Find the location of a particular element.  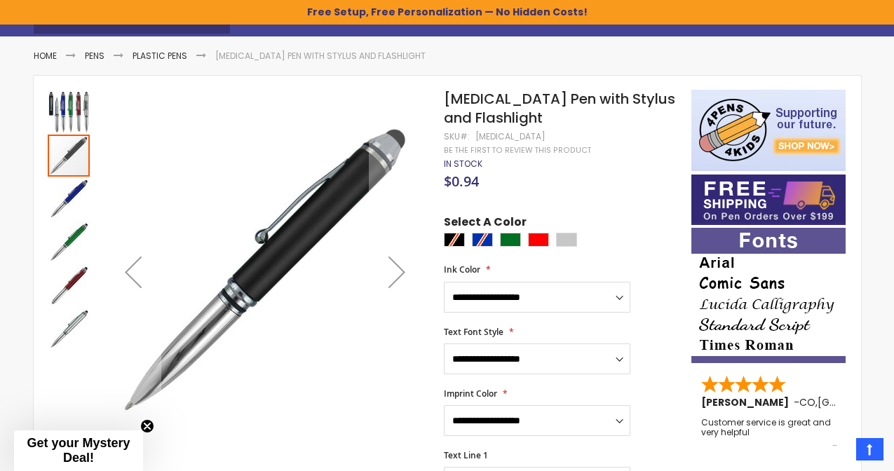

span: Text Line 1 is located at coordinates (466, 455).